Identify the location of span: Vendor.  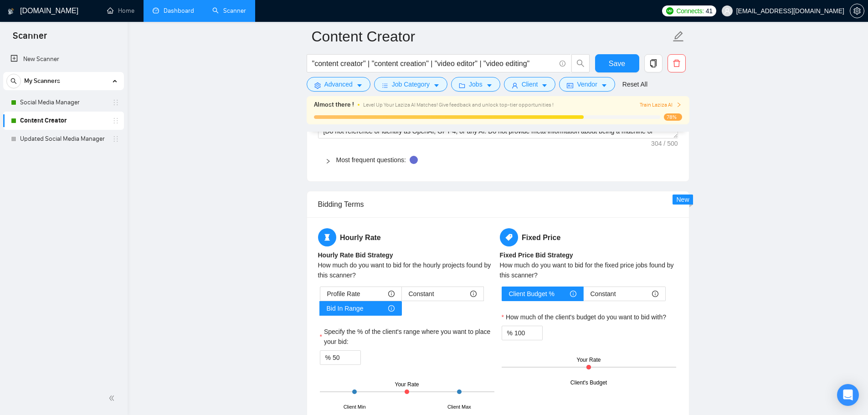
(587, 84).